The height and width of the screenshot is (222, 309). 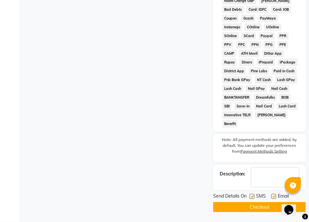 I want to click on span: Dittor App, so click(x=273, y=53).